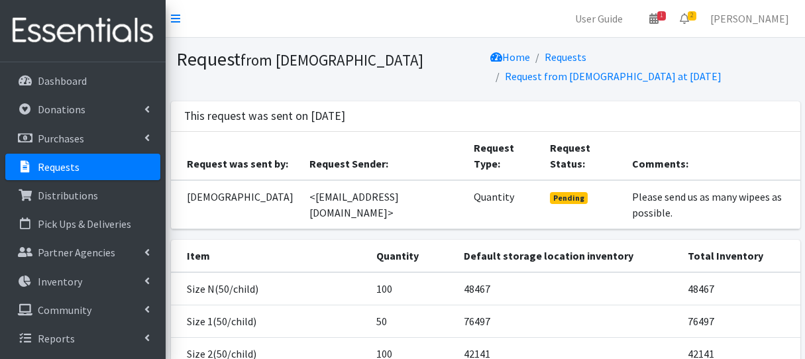  I want to click on p: Distributions, so click(68, 195).